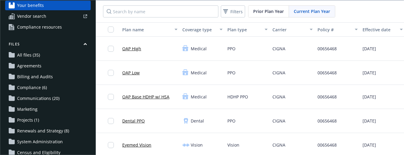  Describe the element at coordinates (48, 77) in the screenshot. I see `a: Billing and Audits` at that location.